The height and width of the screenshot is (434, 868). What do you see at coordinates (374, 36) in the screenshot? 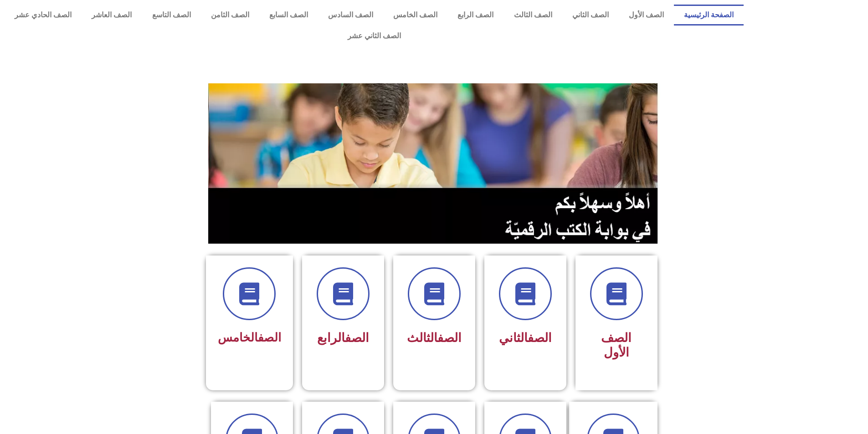
I see `a: الصف الثاني عشر` at bounding box center [374, 36].